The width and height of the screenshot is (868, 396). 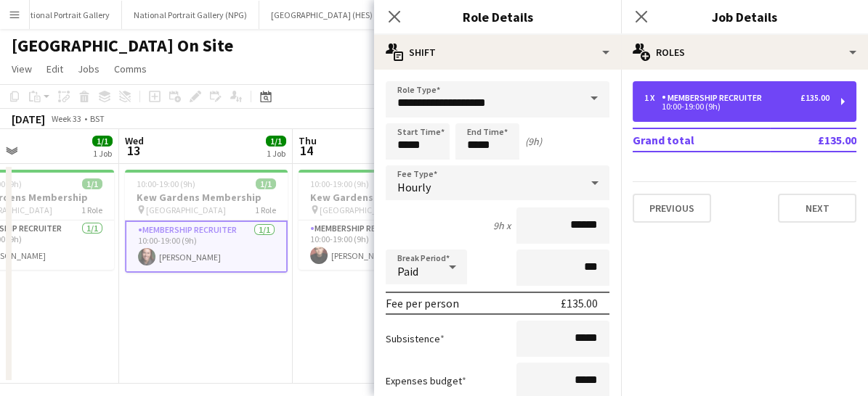 I want to click on a: View, so click(x=21, y=69).